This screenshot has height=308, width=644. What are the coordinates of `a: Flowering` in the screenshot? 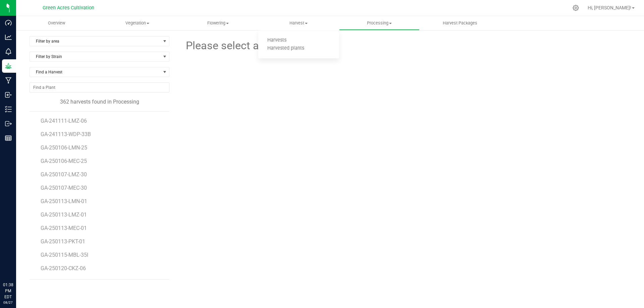 It's located at (218, 23).